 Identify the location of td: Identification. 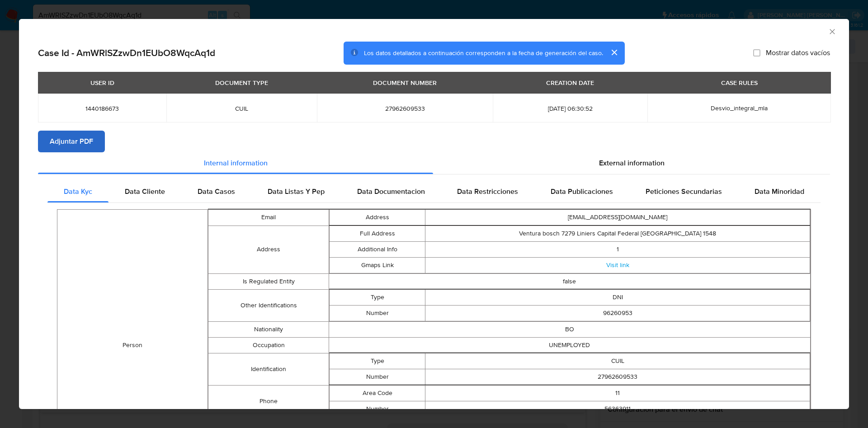
(268, 369).